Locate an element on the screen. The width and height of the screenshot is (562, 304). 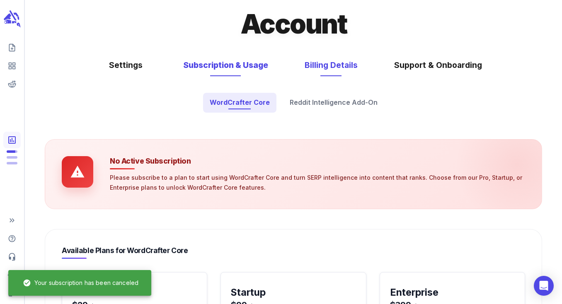
button: Billing Details is located at coordinates (331, 65).